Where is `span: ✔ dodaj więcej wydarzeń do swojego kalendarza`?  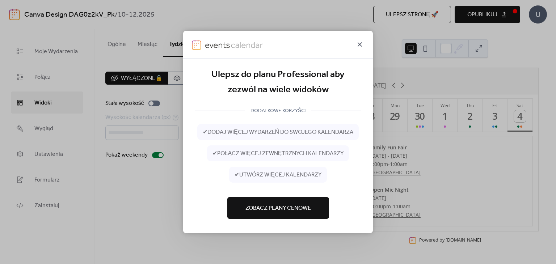 span: ✔ dodaj więcej wydarzeń do swojego kalendarza is located at coordinates (278, 133).